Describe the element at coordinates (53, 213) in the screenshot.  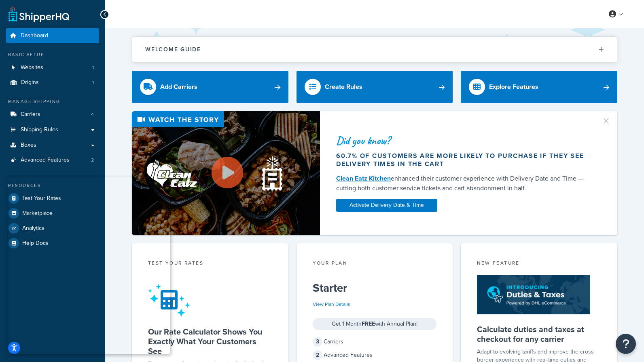
I see `li: Marketplace` at that location.